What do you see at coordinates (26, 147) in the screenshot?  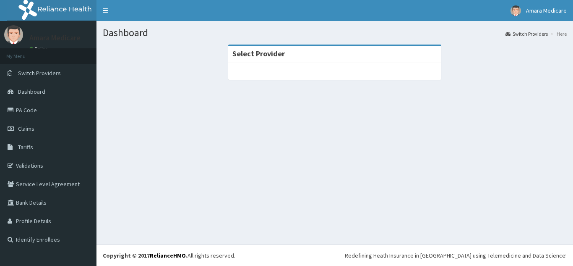 I see `span: Tariffs` at bounding box center [26, 147].